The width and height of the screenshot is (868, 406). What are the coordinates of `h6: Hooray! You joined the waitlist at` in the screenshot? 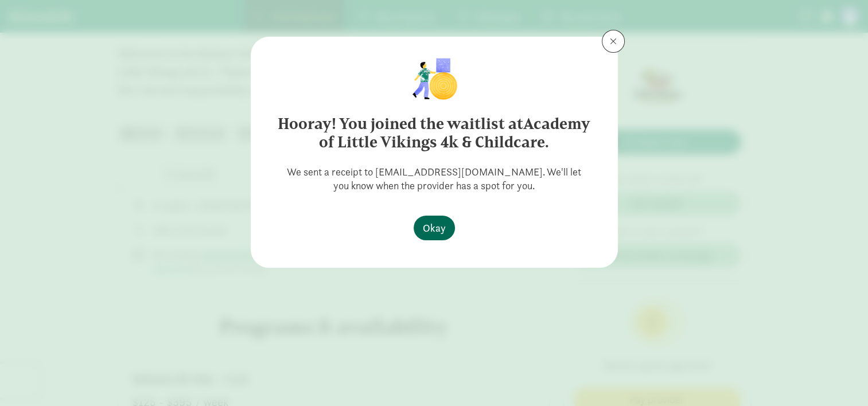 It's located at (434, 133).